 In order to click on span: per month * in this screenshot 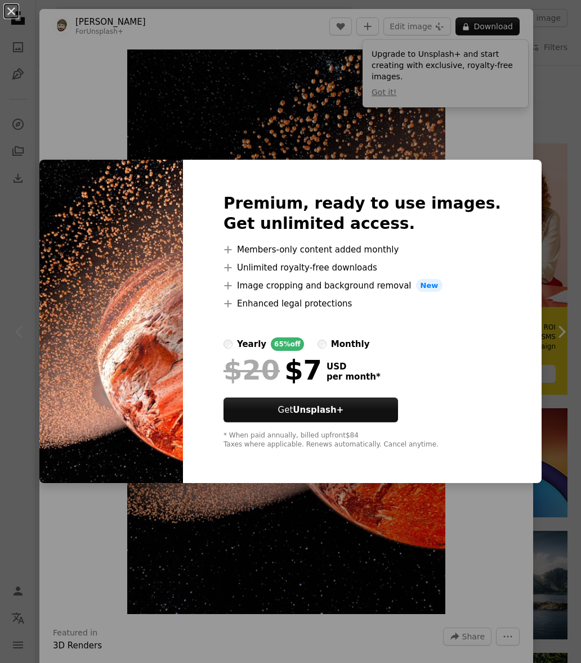, I will do `click(353, 377)`.